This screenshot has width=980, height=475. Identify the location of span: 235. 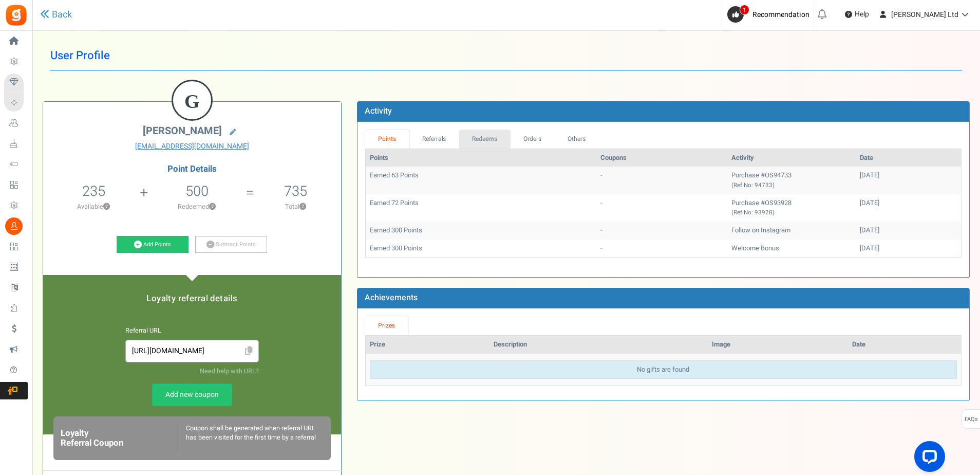
(94, 191).